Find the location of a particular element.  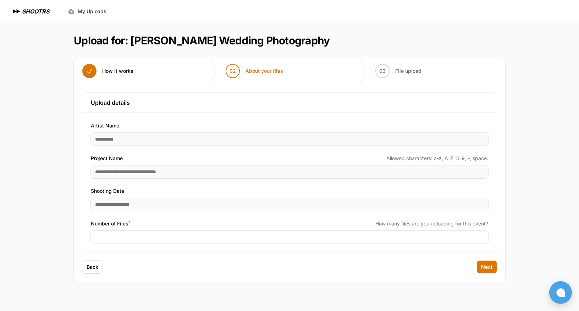

span: Shooting Date is located at coordinates (108, 191).